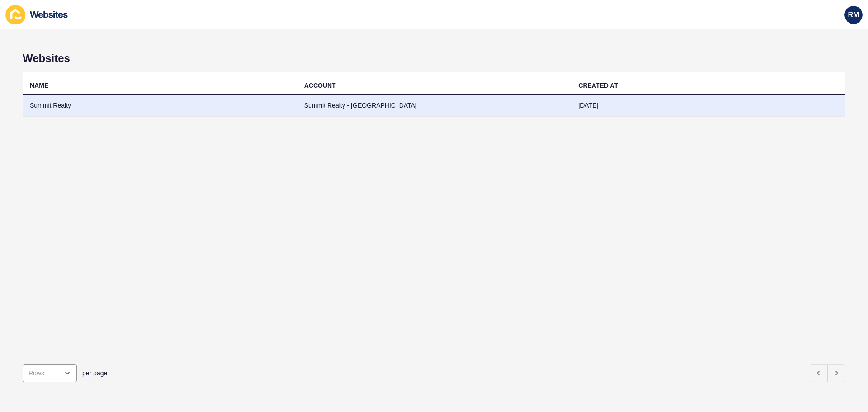 This screenshot has width=868, height=412. I want to click on td: Summit Realty, so click(160, 105).